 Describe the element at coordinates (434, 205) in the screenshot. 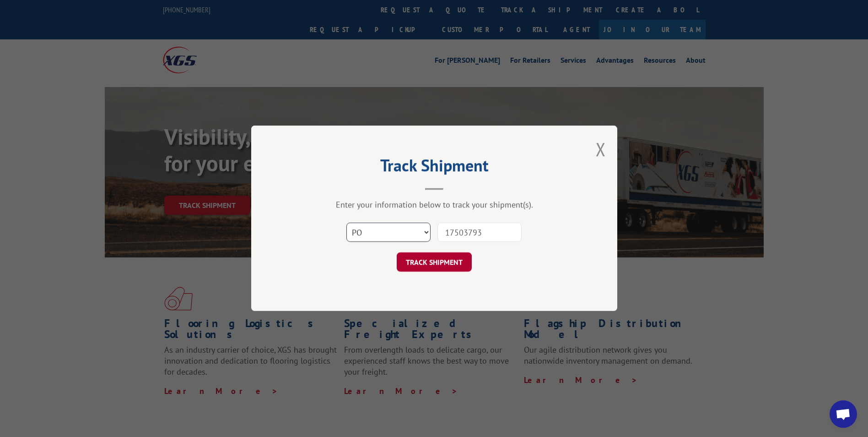

I see `div: Enter your information below to track your shipment(s).` at that location.